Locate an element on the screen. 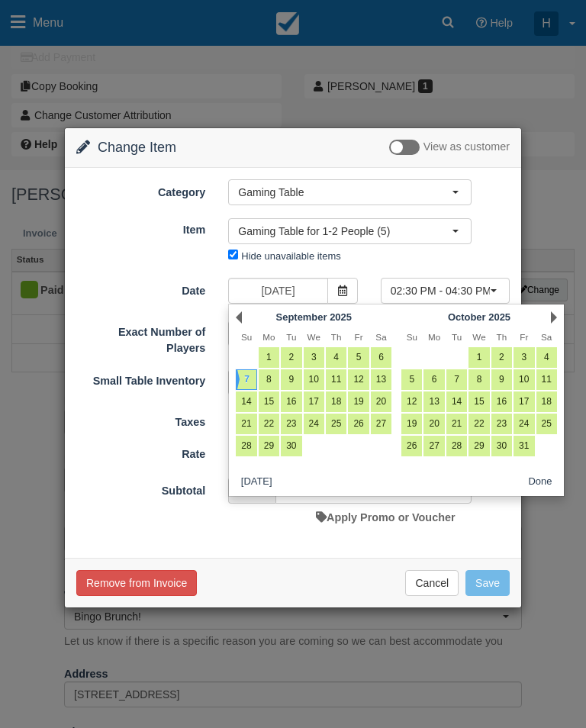 The image size is (586, 728). span: 02:30 PM - 04:30 PM is located at coordinates (441, 291).